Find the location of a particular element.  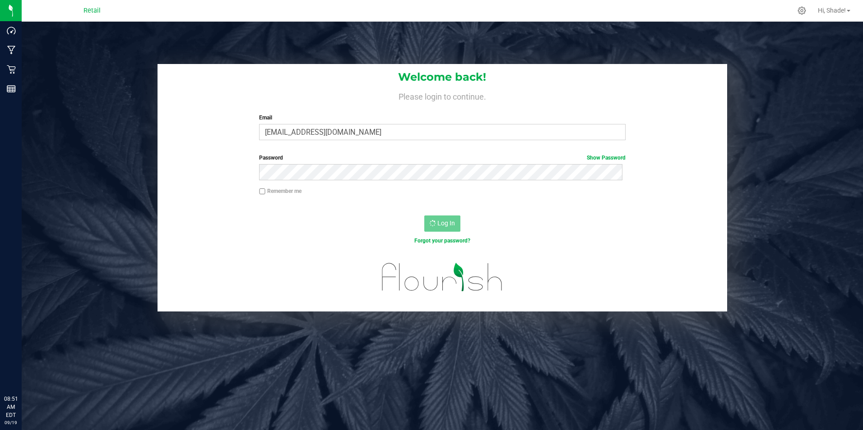

a: Show Password is located at coordinates (606, 158).